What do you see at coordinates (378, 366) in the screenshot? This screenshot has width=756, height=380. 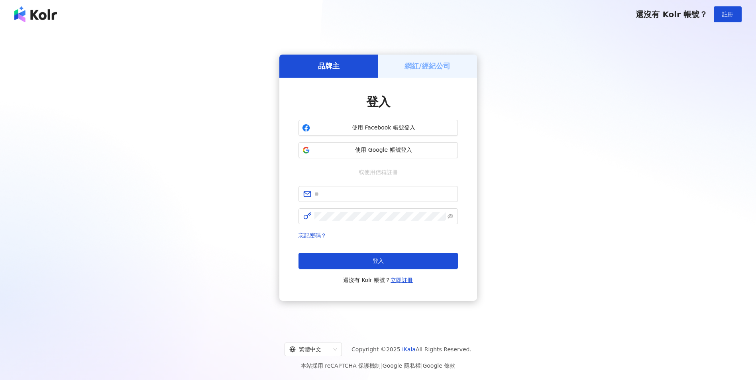 I see `span: 本站採用 reCAPTCHA 保護機制` at bounding box center [378, 366].